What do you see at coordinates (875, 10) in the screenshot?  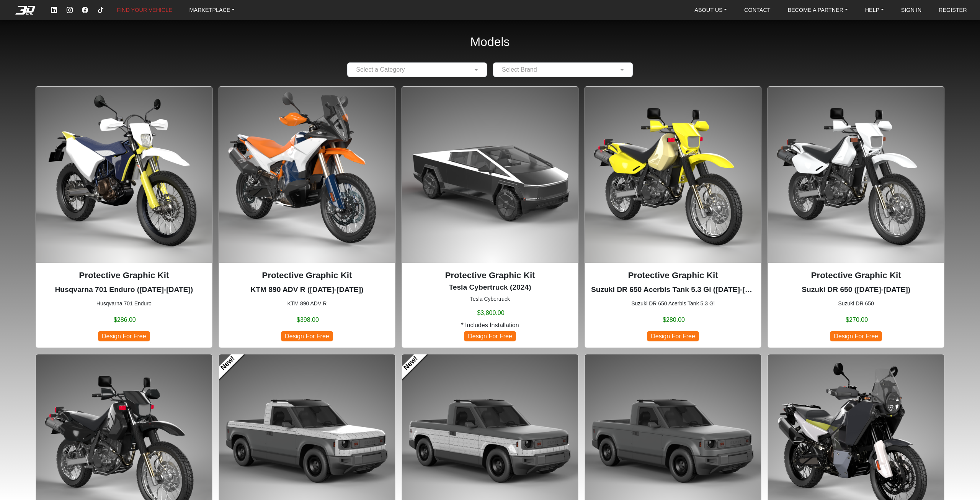 I see `a: HELP` at bounding box center [875, 10].